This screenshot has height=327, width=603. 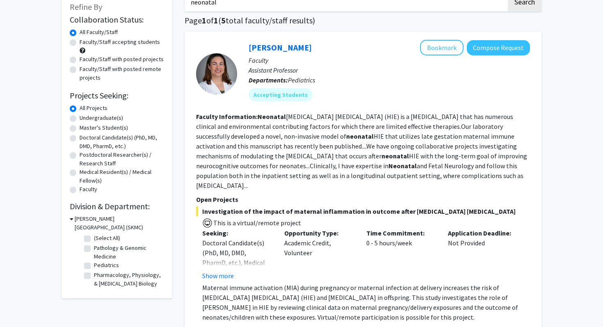 I want to click on p: Assistant Professor, so click(x=389, y=70).